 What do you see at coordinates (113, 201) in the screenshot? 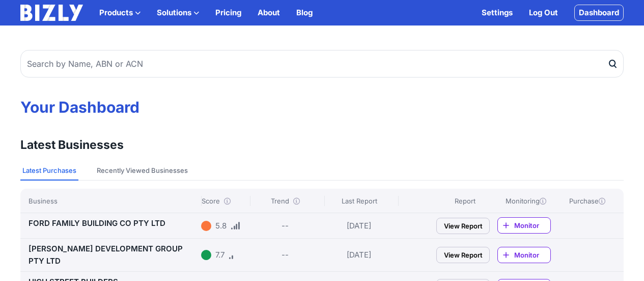
I see `div: Business` at bounding box center [113, 201].